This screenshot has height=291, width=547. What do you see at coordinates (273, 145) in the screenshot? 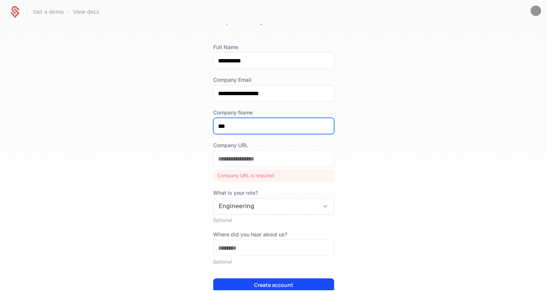
I see `label: Company URL` at bounding box center [273, 145].